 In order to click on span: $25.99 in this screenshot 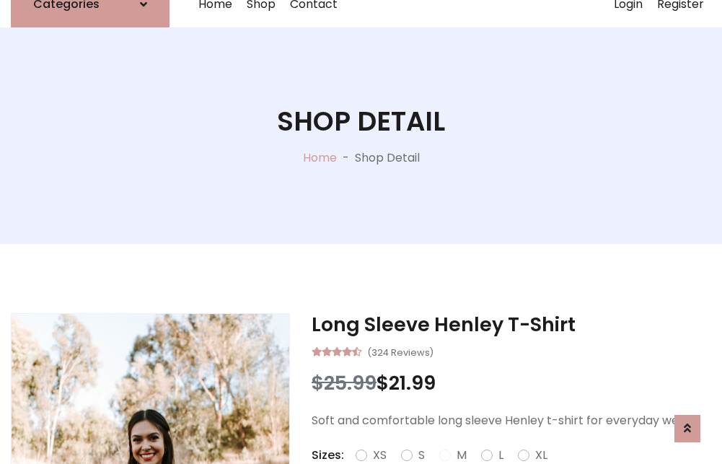, I will do `click(344, 382)`.